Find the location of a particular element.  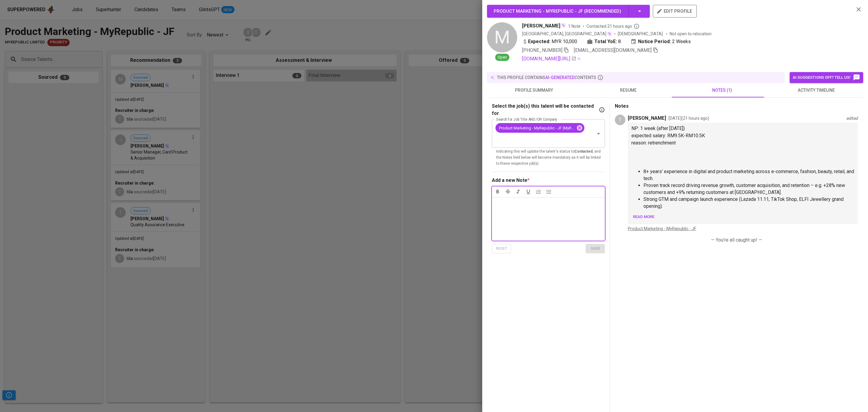

span: resume is located at coordinates (628, 90).